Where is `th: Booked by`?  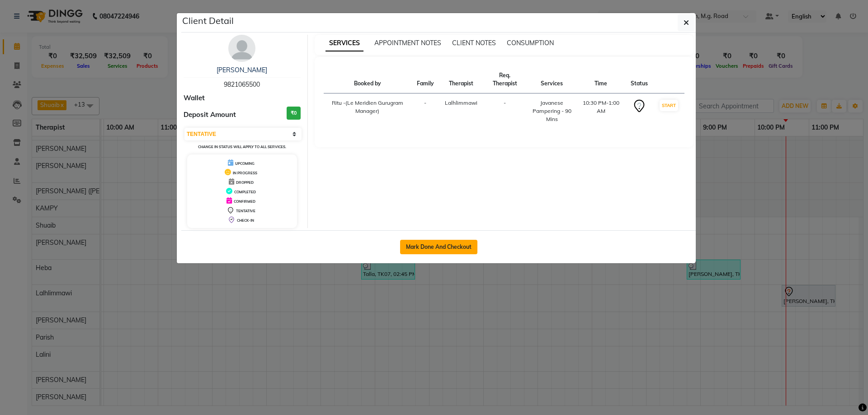 th: Booked by is located at coordinates (368, 80).